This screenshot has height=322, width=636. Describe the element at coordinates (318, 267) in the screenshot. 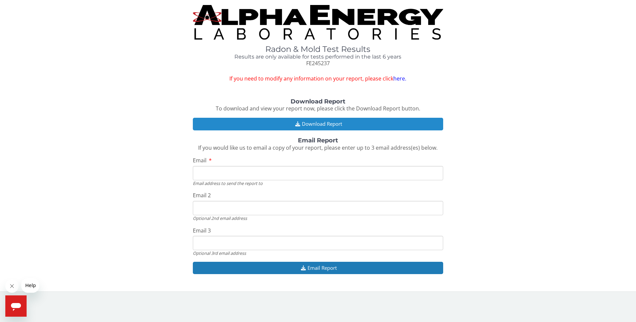

I see `button: Email Report` at that location.